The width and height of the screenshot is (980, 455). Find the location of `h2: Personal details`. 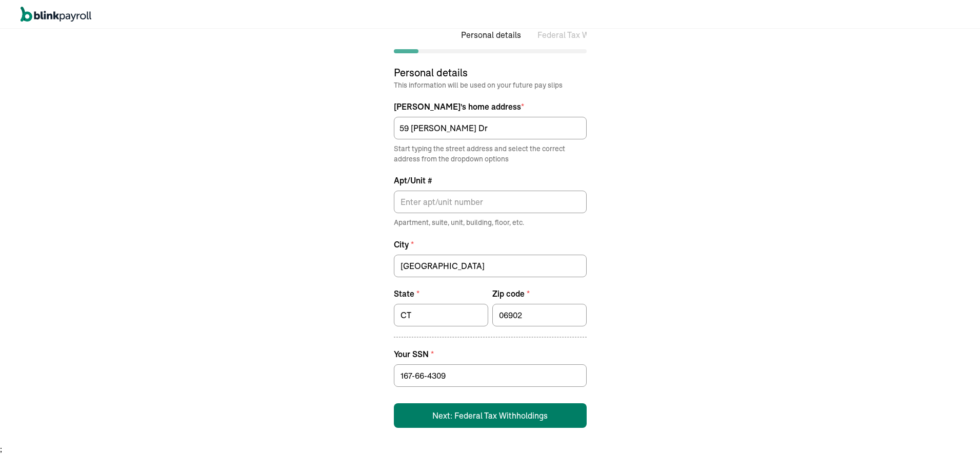

h2: Personal details is located at coordinates (490, 73).